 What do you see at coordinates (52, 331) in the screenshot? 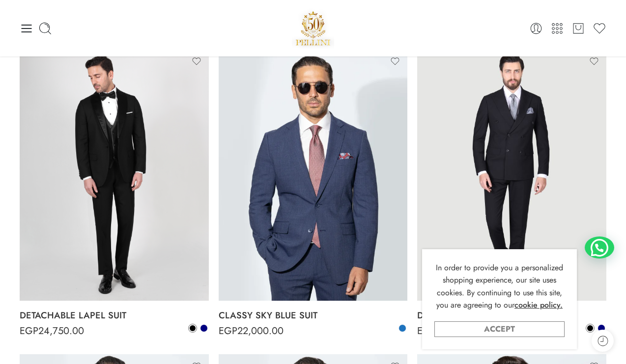
I see `bdi: 24,750.00` at bounding box center [52, 331].